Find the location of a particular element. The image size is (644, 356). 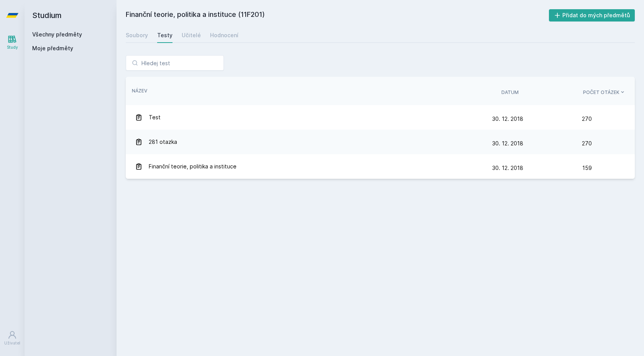

button: Počet otázek is located at coordinates (604, 92).